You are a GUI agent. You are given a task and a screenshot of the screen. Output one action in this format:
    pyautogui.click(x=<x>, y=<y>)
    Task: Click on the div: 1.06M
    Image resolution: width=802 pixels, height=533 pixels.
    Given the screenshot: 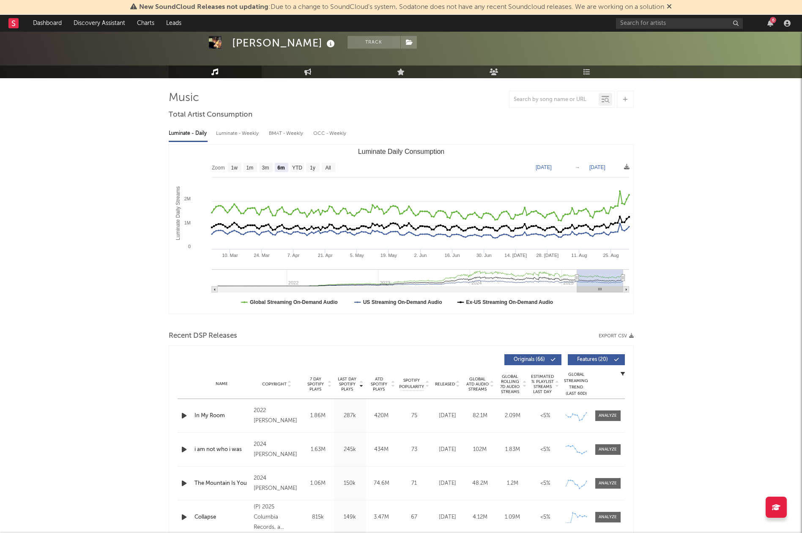 What is the action you would take?
    pyautogui.click(x=318, y=484)
    